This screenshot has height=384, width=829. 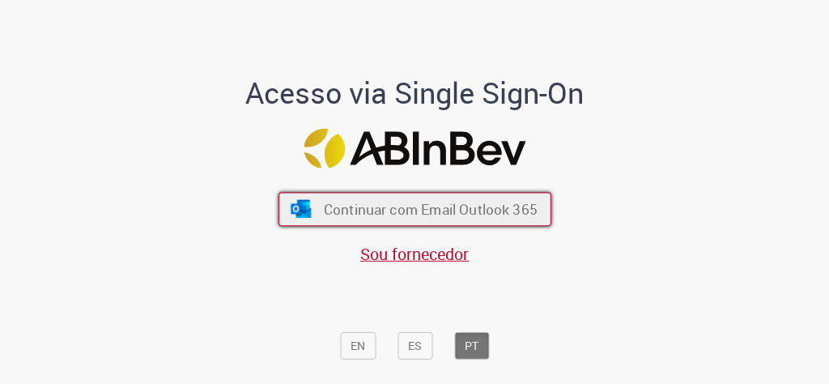 What do you see at coordinates (300, 209) in the screenshot?
I see `img: ícone Azure/Microsoft 360` at bounding box center [300, 209].